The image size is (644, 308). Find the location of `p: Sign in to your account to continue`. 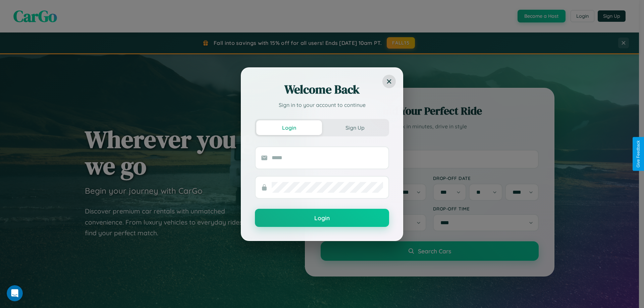

p: Sign in to your account to continue is located at coordinates (322, 105).